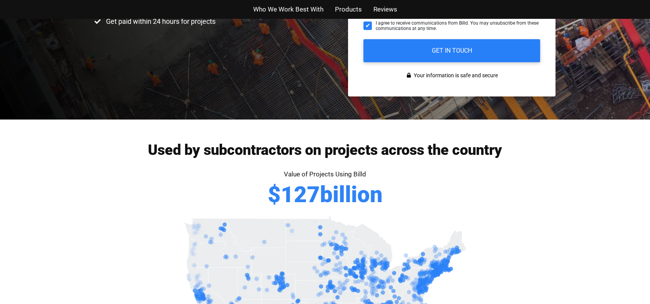  Describe the element at coordinates (300, 194) in the screenshot. I see `span: 127` at that location.